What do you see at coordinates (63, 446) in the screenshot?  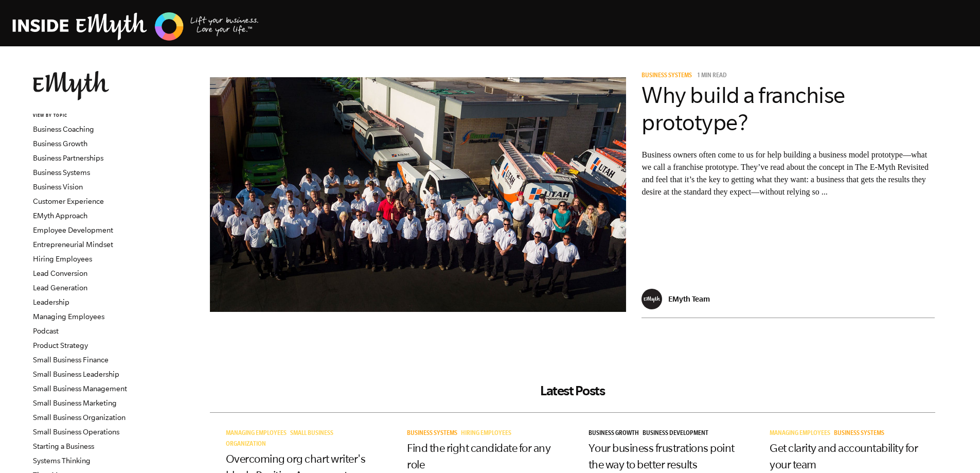 I see `a: Starting a Business` at bounding box center [63, 446].